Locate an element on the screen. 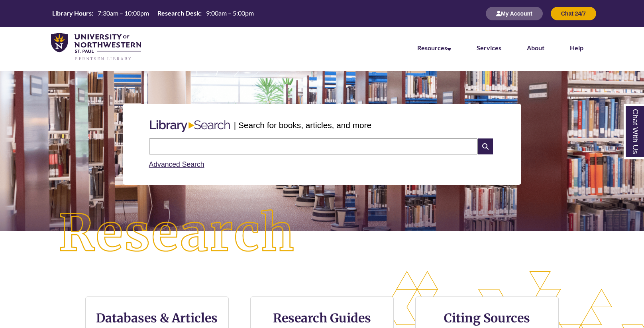 This screenshot has height=328, width=644. a: Chat 24/7 is located at coordinates (573, 13).